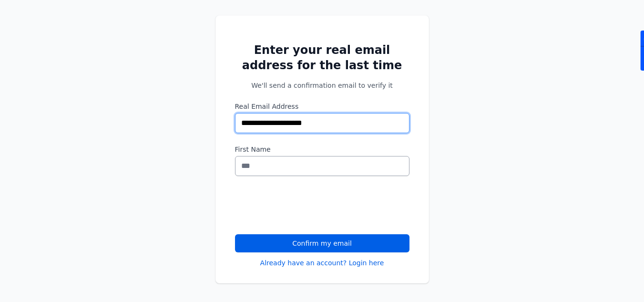 Image resolution: width=644 pixels, height=302 pixels. Describe the element at coordinates (322, 243) in the screenshot. I see `button: Confirm my email` at that location.